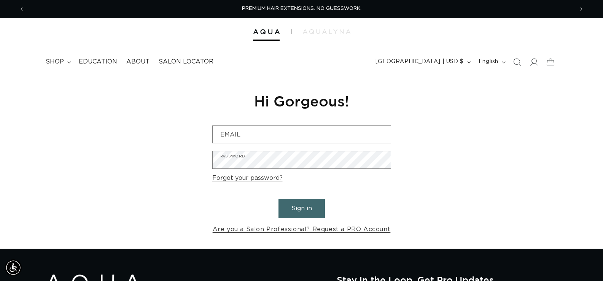 The height and width of the screenshot is (281, 603). Describe the element at coordinates (138, 62) in the screenshot. I see `span: About` at that location.